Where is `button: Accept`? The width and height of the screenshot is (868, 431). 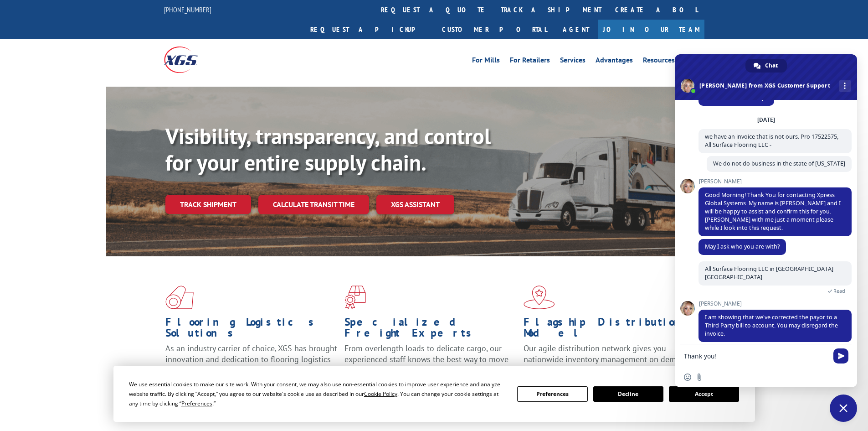
button: Accept is located at coordinates (704, 394).